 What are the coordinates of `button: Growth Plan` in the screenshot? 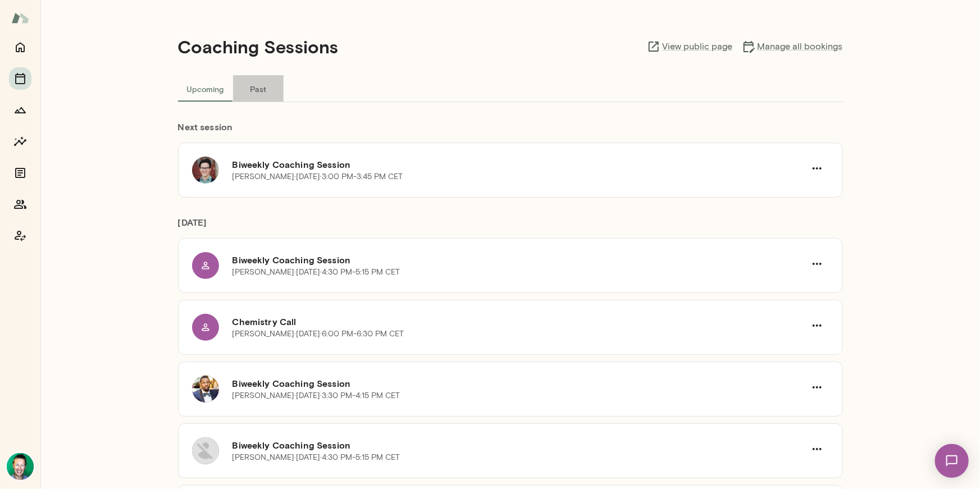 It's located at (20, 110).